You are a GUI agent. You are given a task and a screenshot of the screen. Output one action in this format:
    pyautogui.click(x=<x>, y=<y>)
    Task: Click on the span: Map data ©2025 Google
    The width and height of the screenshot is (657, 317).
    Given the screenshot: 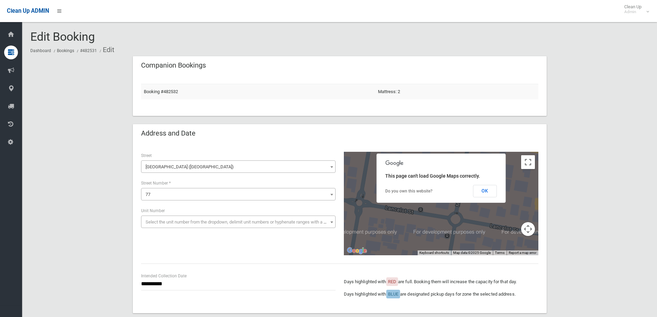 What is the action you would take?
    pyautogui.click(x=472, y=253)
    